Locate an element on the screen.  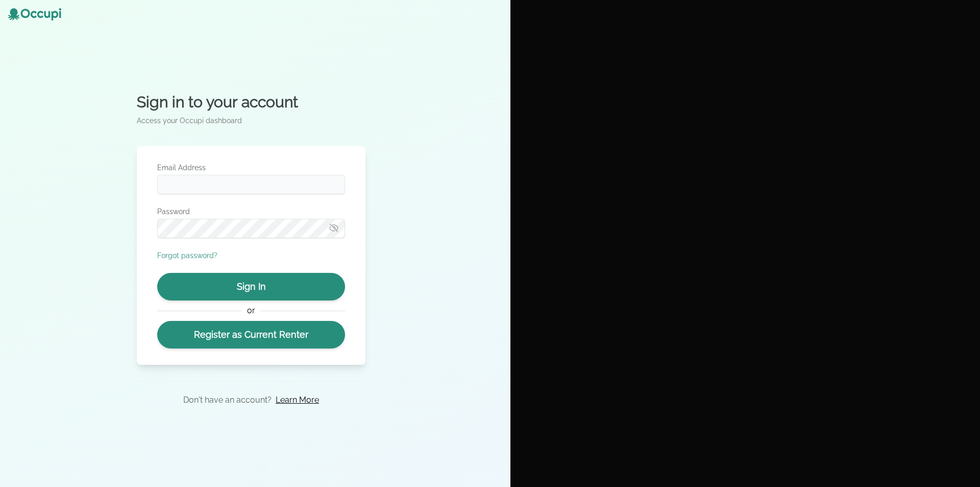
a: Register as Current Renter is located at coordinates (251, 334).